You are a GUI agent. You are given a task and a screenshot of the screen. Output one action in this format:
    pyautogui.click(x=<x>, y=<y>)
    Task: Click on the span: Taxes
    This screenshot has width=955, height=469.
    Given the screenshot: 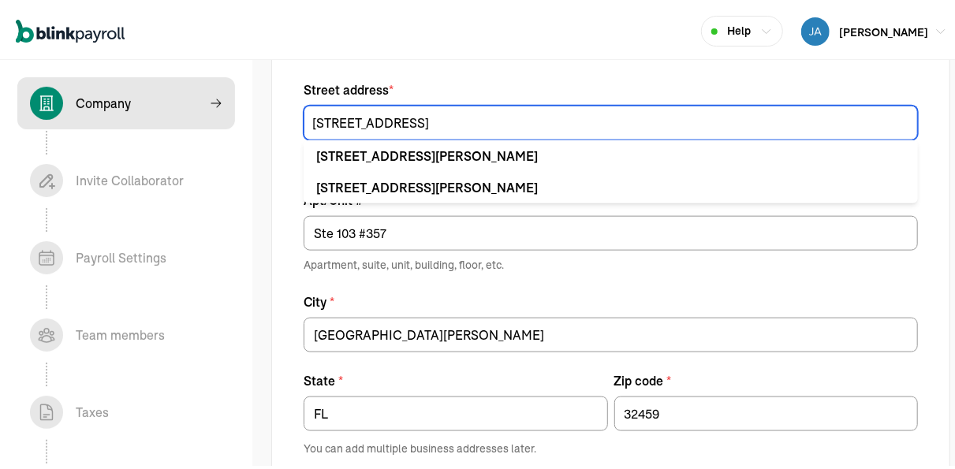 What is the action you would take?
    pyautogui.click(x=126, y=409)
    